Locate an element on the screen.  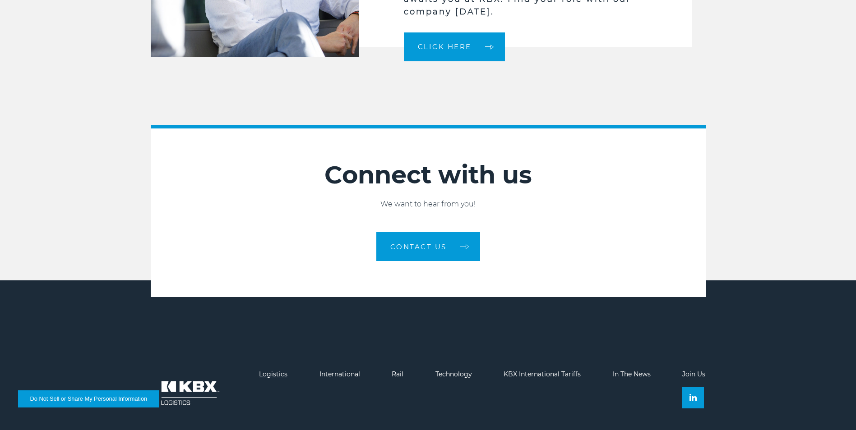
a: KBX International Tariffs is located at coordinates (542, 374).